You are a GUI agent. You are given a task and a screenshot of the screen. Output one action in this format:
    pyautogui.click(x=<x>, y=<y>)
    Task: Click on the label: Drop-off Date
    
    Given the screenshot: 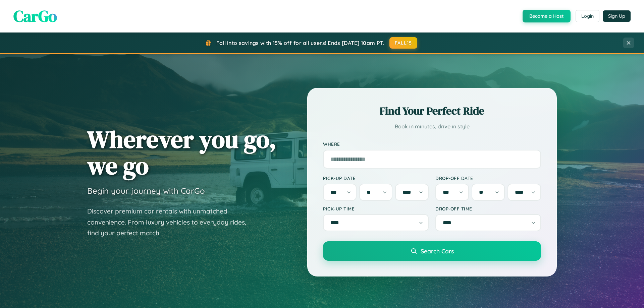 What is the action you would take?
    pyautogui.click(x=488, y=178)
    